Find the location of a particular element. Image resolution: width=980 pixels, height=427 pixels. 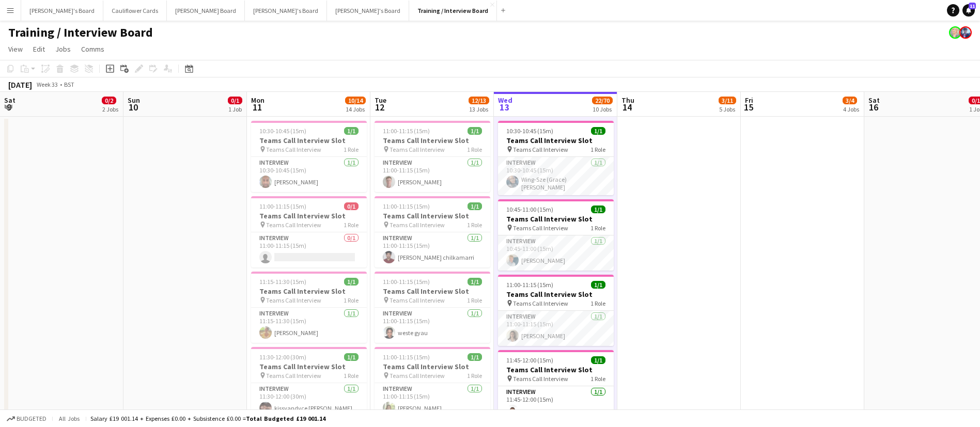

div: 11:15-11:30 (15m)1/1Teams Call Interview Slot Teams Call Interview1 RoleInterview1/111:15-11:30 (... is located at coordinates (309, 307).